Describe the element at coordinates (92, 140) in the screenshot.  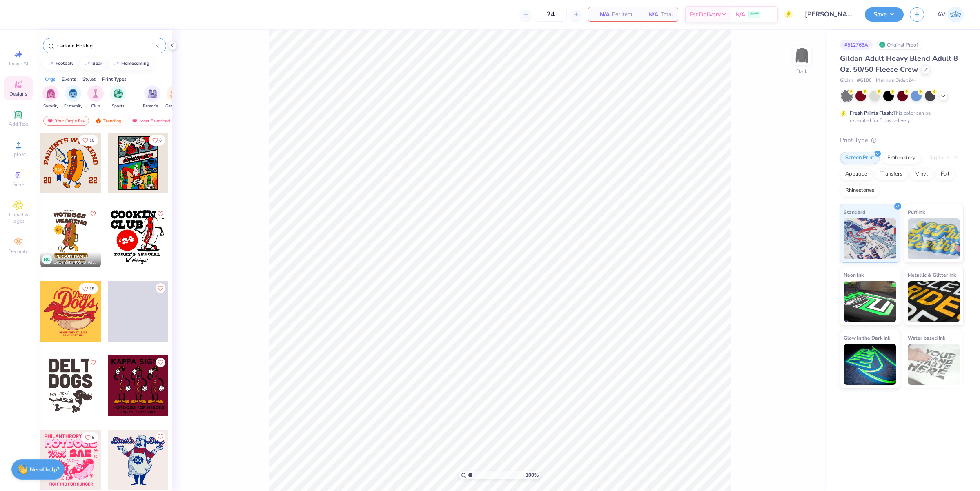
I see `span: 10` at that location.